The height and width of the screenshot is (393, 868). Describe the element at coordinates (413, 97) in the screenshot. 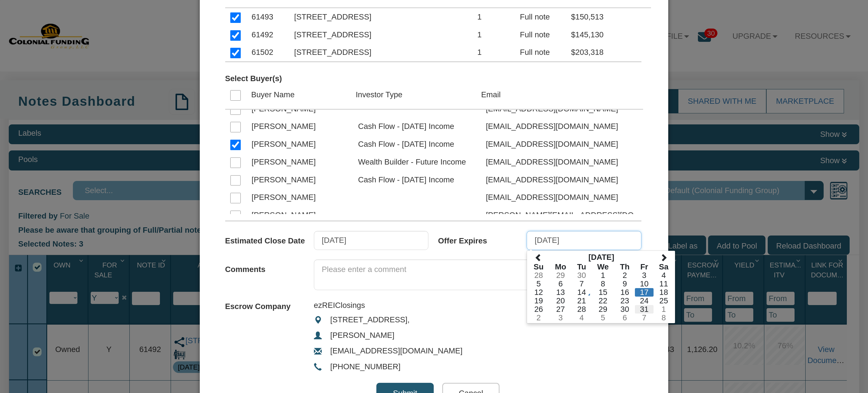

I see `td: Investor Type` at that location.